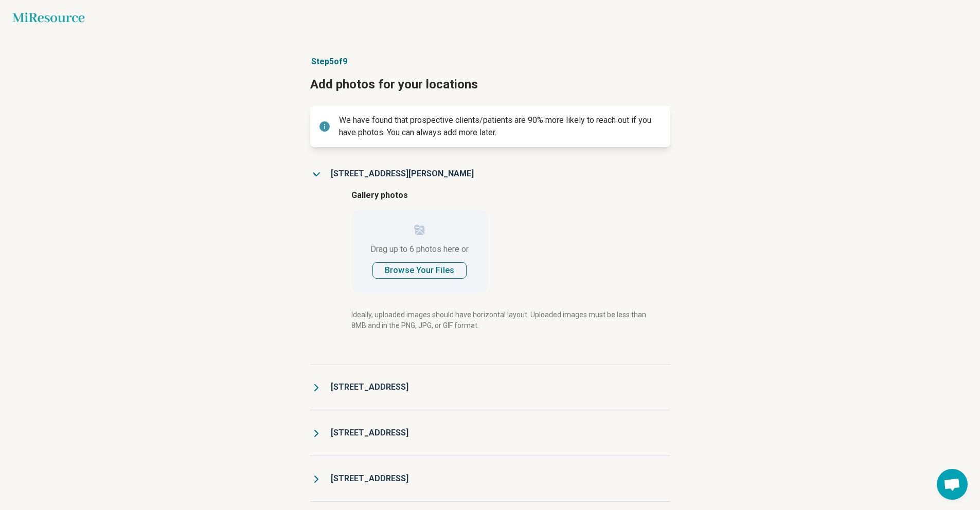 The height and width of the screenshot is (510, 980). Describe the element at coordinates (380, 195) in the screenshot. I see `h4: Gallery photos` at that location.